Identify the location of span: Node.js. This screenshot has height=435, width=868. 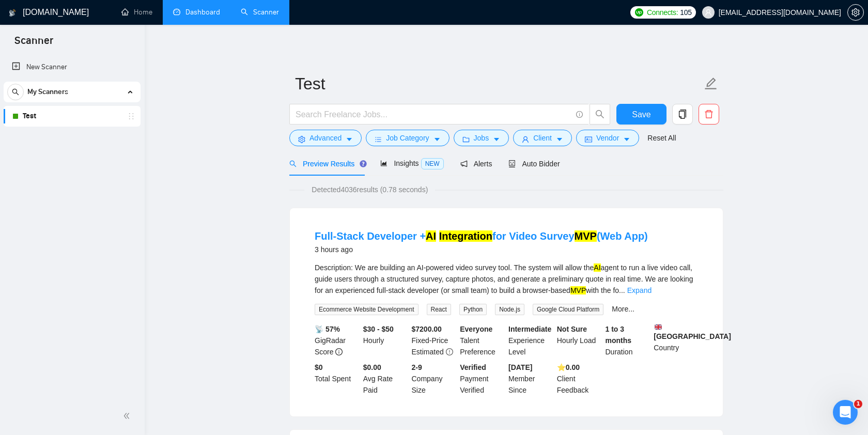
(509, 310).